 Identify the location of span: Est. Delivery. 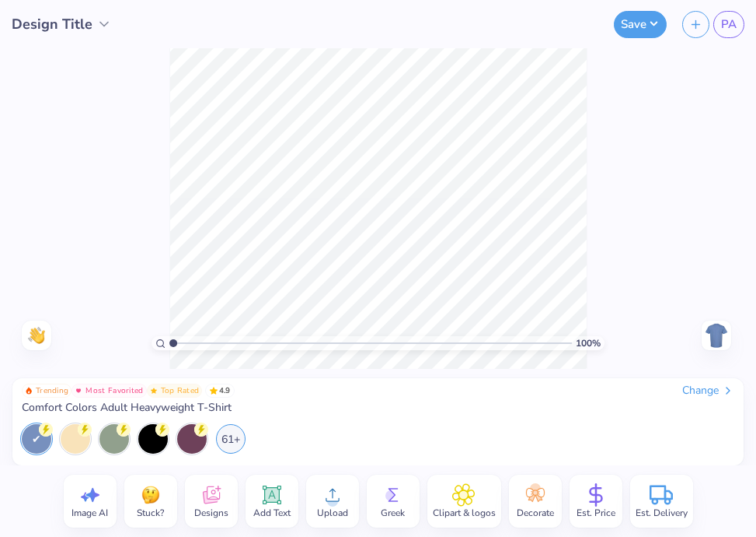
(661, 513).